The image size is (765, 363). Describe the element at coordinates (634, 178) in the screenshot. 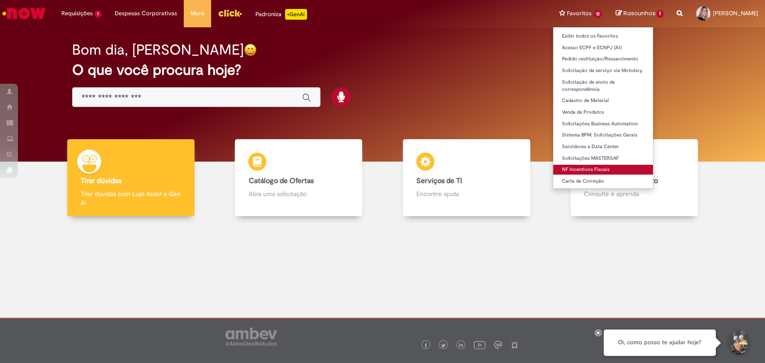

I see `a: Base de Conhecimento Consulte e aprenda` at that location.